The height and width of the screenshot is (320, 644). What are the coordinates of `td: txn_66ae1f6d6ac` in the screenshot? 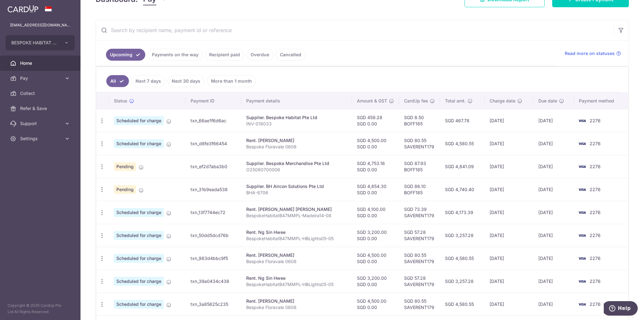 It's located at (213, 120).